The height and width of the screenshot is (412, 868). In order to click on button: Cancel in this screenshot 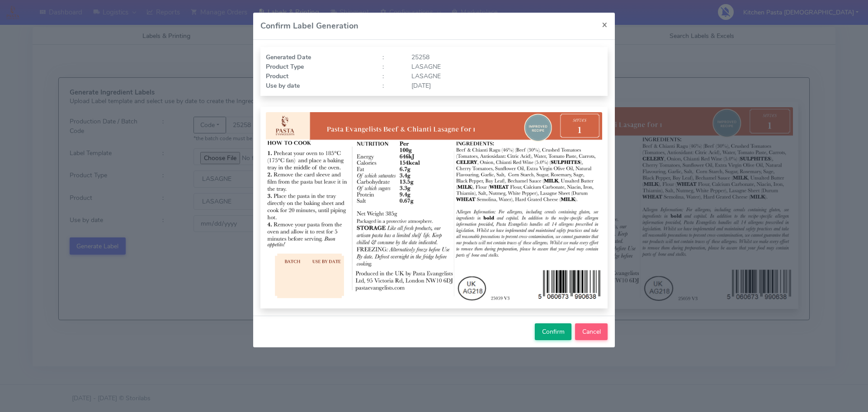, I will do `click(591, 331)`.